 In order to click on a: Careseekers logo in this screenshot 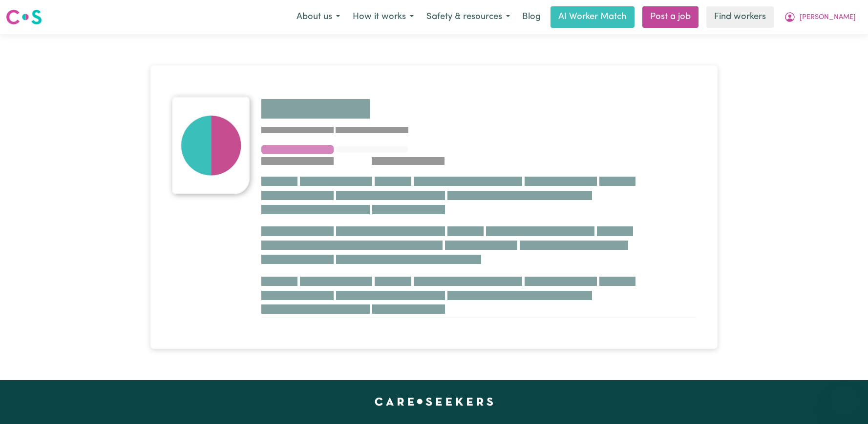, I will do `click(24, 17)`.